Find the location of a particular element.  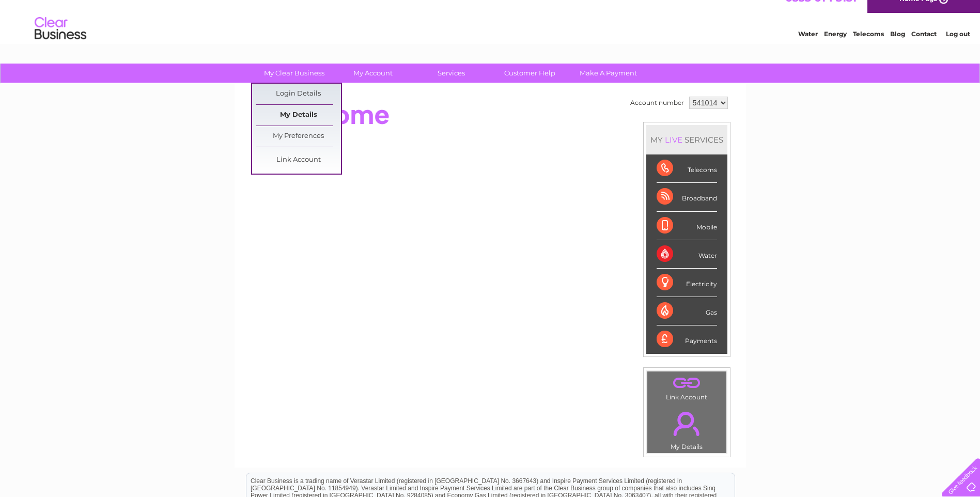

div: Payments is located at coordinates (686, 340).